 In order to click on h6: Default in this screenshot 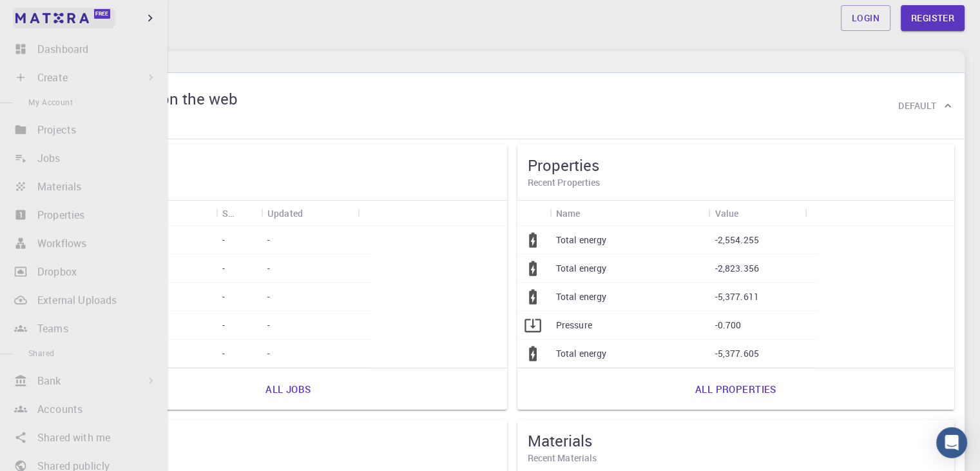, I will do `click(918, 106)`.